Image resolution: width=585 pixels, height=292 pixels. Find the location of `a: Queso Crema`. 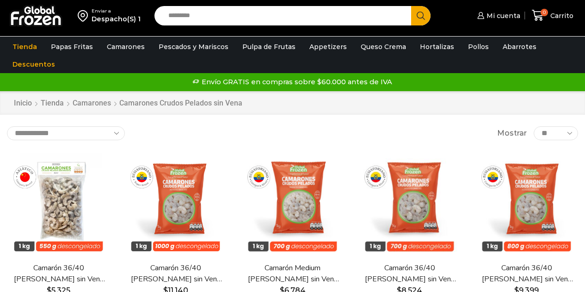

a: Queso Crema is located at coordinates (383, 47).